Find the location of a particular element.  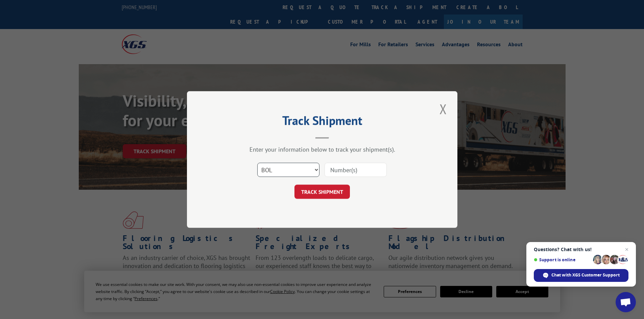

span: Questions? Chat with us! is located at coordinates (581, 250).